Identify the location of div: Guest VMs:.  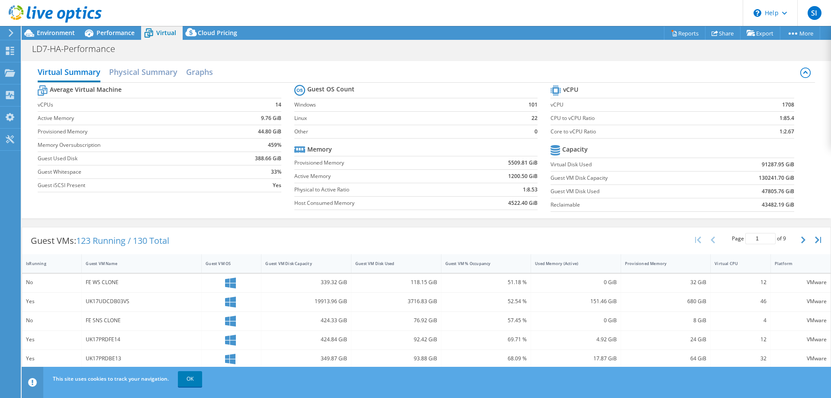
(100, 241).